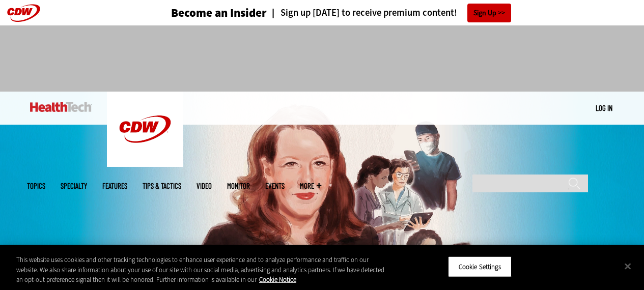 The height and width of the screenshot is (290, 644). Describe the element at coordinates (162, 186) in the screenshot. I see `a: Tips & Tactics` at that location.